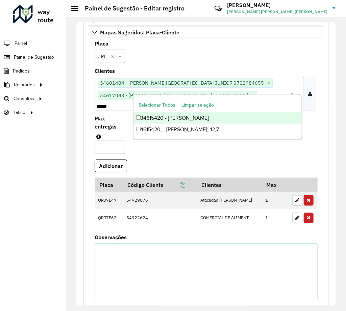 The height and width of the screenshot is (311, 346). Describe the element at coordinates (108, 201) in the screenshot. I see `td: QRJ7E47` at that location.